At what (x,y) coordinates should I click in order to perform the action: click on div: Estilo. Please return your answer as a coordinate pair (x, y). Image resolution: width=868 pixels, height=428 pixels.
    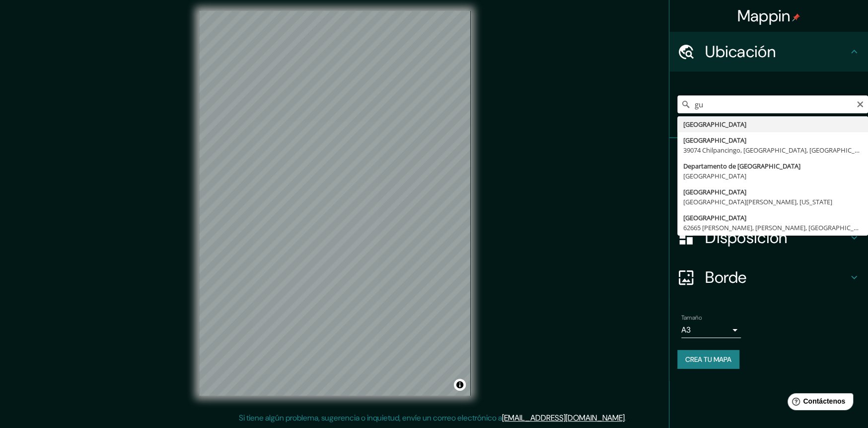
    Looking at the image, I should click on (769, 198).